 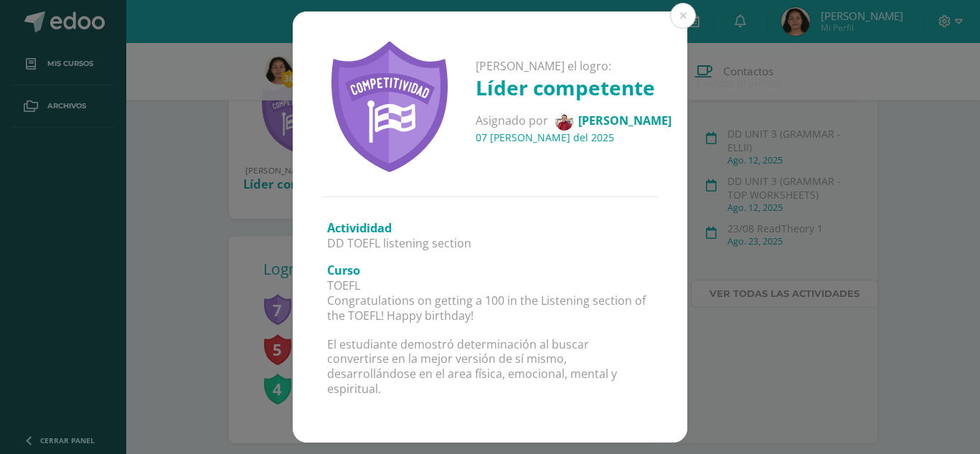 What do you see at coordinates (573, 88) in the screenshot?
I see `h1: Líder competente` at bounding box center [573, 88].